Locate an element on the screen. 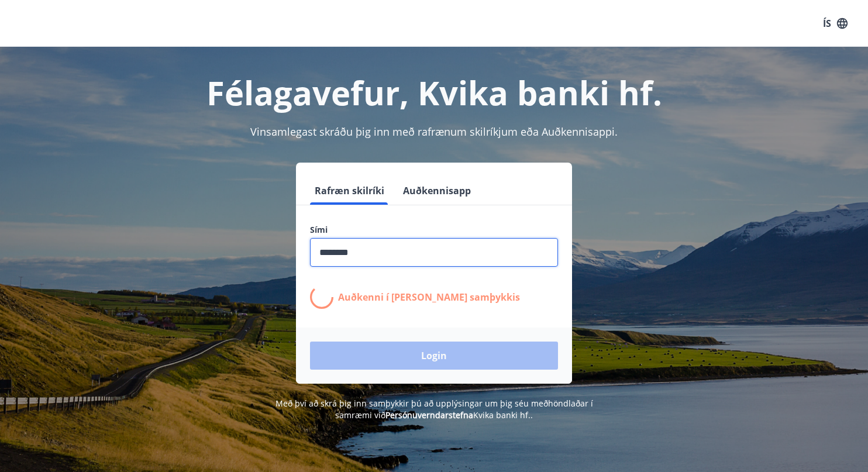  button: ÍS is located at coordinates (835, 23).